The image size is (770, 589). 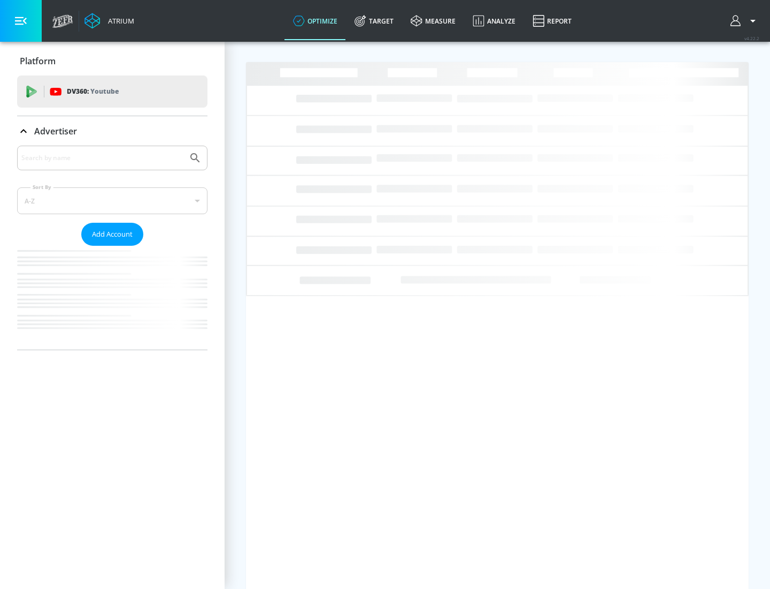 What do you see at coordinates (494, 21) in the screenshot?
I see `a: Analyze` at bounding box center [494, 21].